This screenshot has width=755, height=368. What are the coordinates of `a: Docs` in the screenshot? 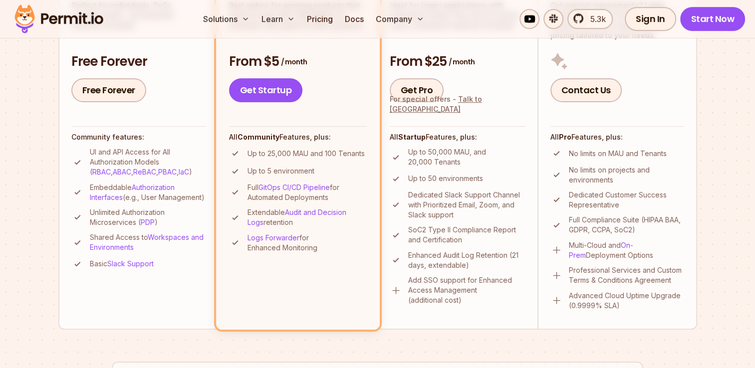 It's located at (354, 19).